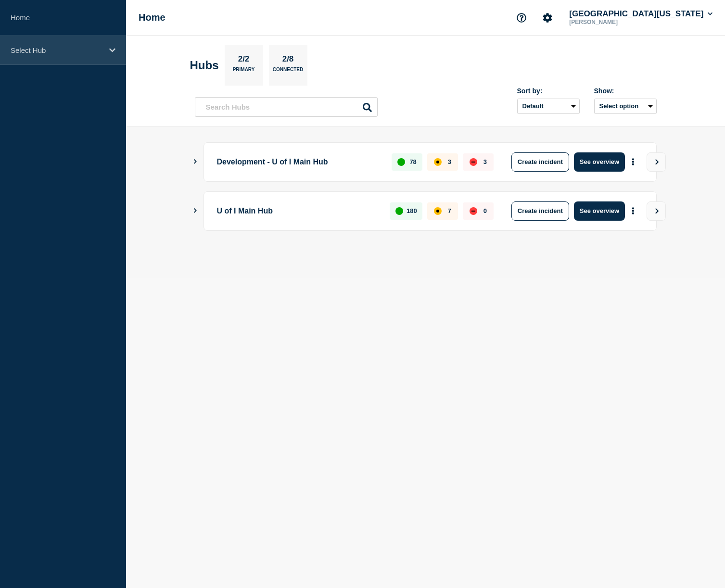  What do you see at coordinates (288, 72) in the screenshot?
I see `p: Connected` at bounding box center [288, 72].